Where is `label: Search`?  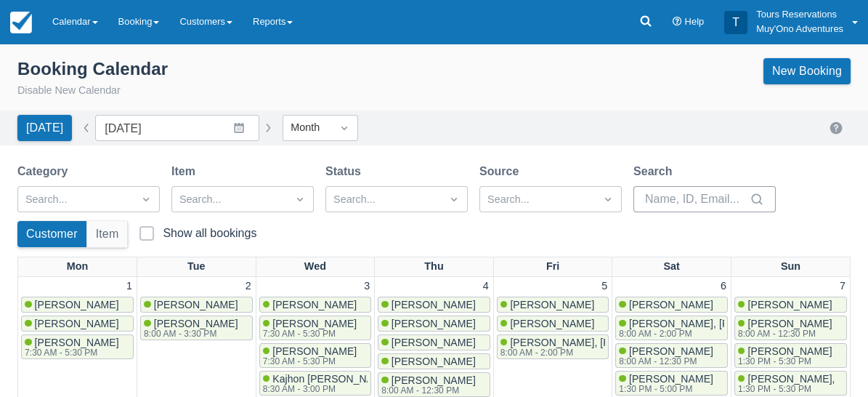
label: Search is located at coordinates (655, 171).